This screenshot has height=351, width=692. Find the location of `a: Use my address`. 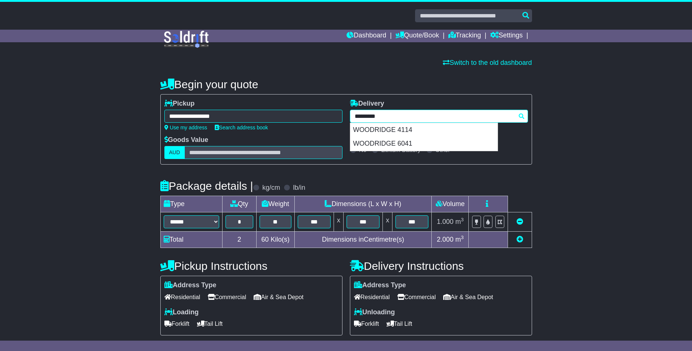

a: Use my address is located at coordinates (186, 127).